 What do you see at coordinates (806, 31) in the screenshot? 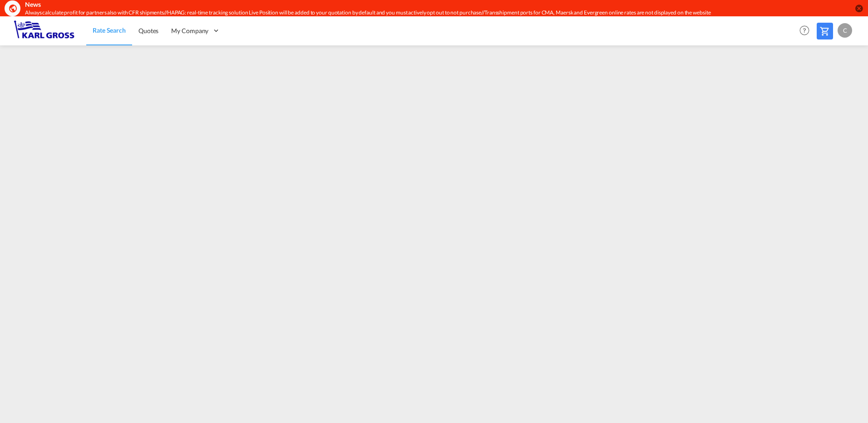
I see `div: Help` at bounding box center [806, 31].